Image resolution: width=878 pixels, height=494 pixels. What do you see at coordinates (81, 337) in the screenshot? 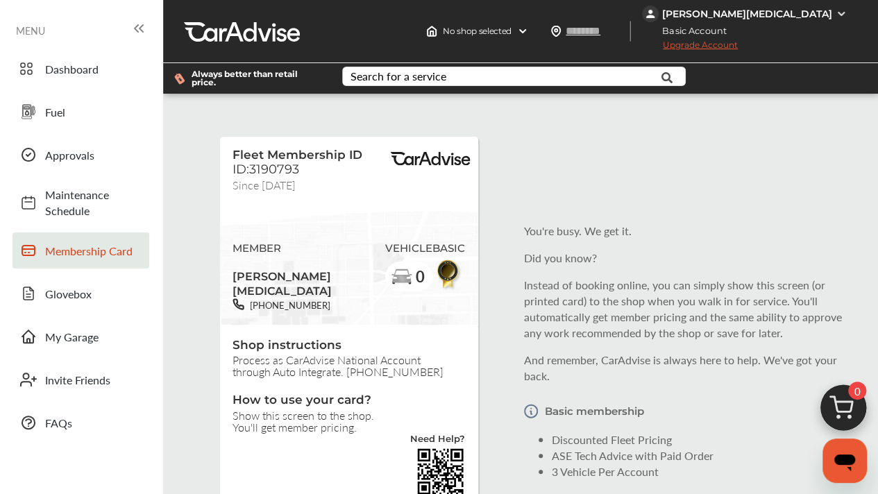
I see `a: My Garage` at bounding box center [81, 337].